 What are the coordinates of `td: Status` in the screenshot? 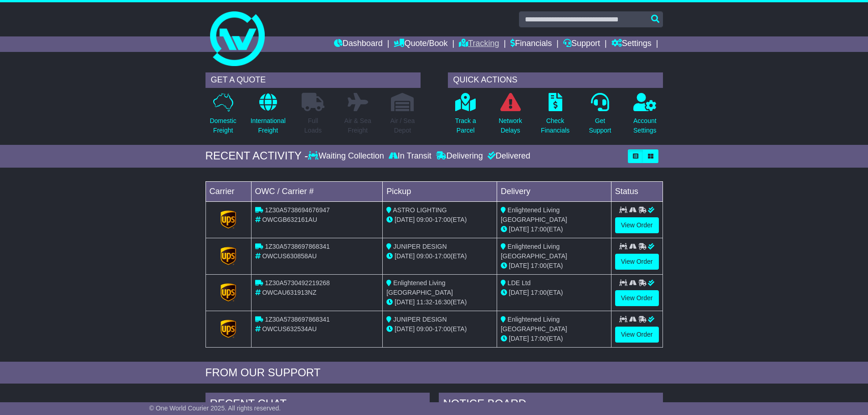 It's located at (637, 191).